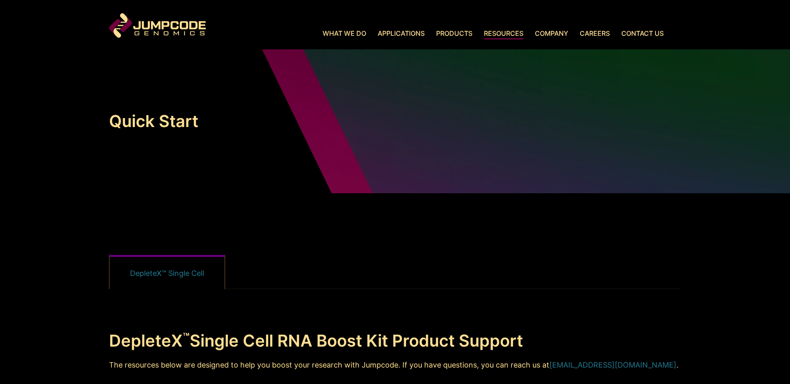 The height and width of the screenshot is (384, 790). Describe the element at coordinates (401, 33) in the screenshot. I see `a: Applications` at that location.